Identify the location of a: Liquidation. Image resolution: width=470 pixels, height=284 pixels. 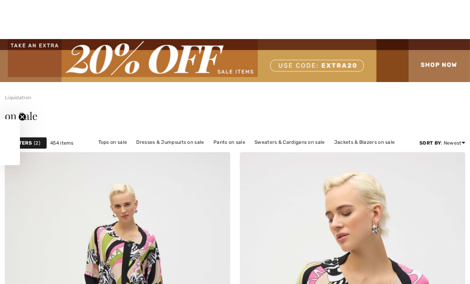
(18, 98).